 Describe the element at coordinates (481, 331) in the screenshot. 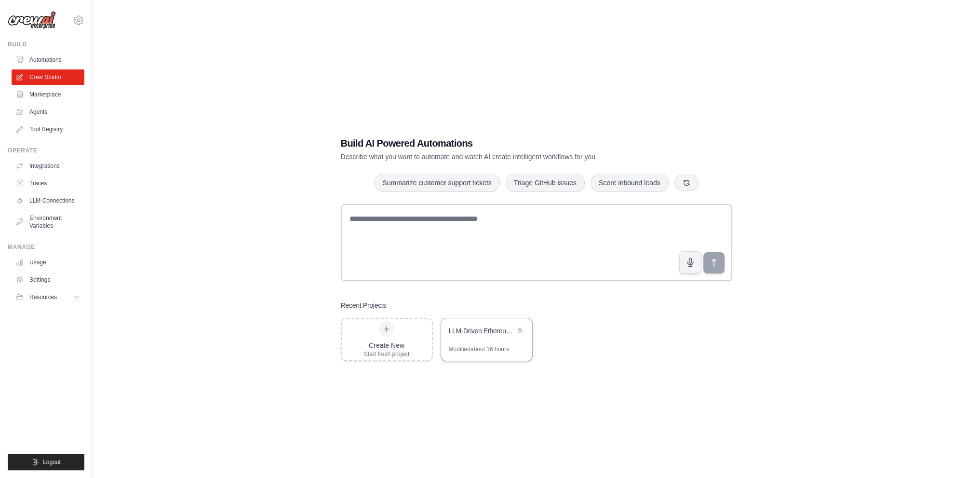

I see `div: LLM-Driven Ethereum Protocol Analysis Crew` at that location.